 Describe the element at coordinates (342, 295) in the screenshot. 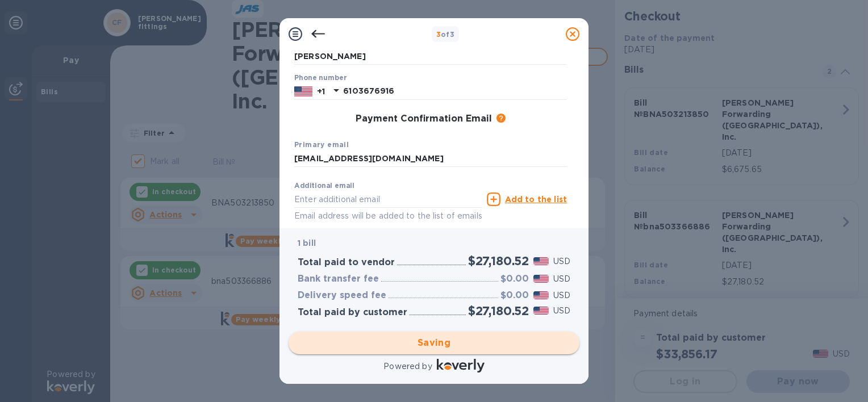

I see `h3: Delivery speed fee` at that location.